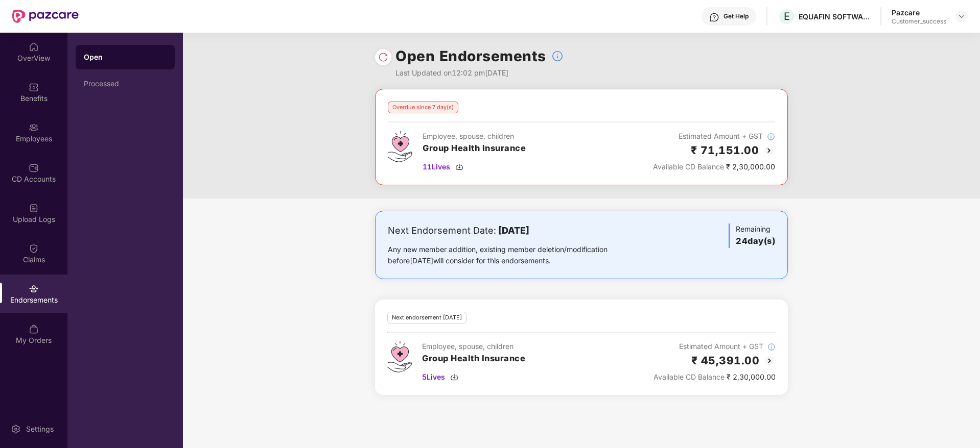 The width and height of the screenshot is (980, 448). I want to click on img: svg+xml;base64,PHN2ZyBpZD0iQ0RfQWNjb3VudHMiIGRhdGEtbmFtZT0iQ0QgQWNjb3VudHMiIHhtbG5zPSJodHRwOi8vd3..., so click(33, 168).